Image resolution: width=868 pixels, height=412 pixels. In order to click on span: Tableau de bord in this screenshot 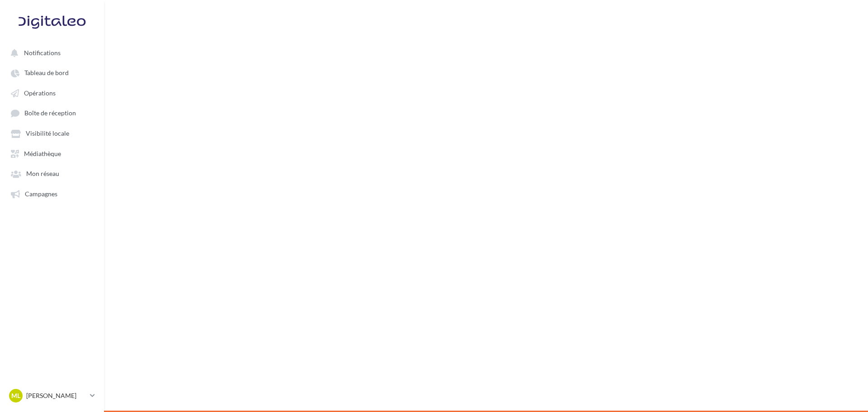, I will do `click(47, 73)`.